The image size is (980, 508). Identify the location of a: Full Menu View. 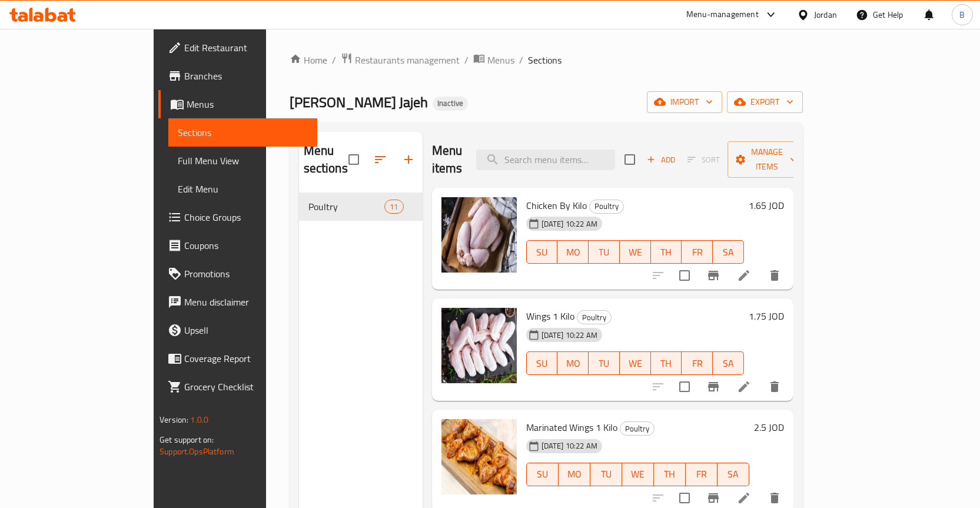
(243, 160).